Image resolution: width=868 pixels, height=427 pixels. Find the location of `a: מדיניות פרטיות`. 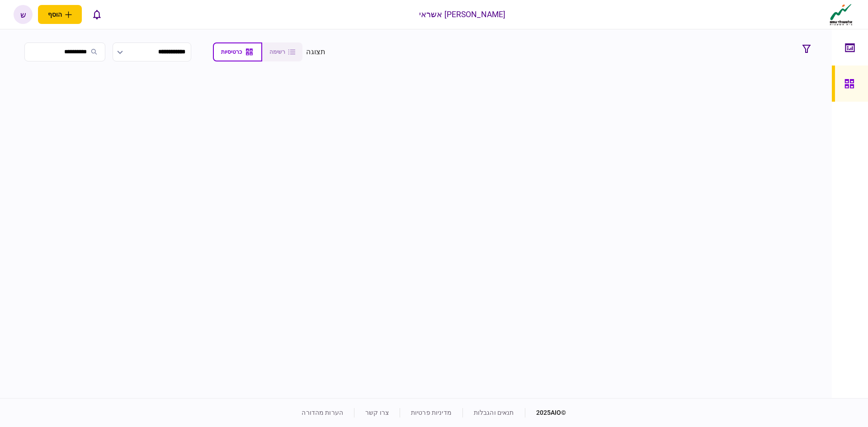

a: מדיניות פרטיות is located at coordinates (432, 412).